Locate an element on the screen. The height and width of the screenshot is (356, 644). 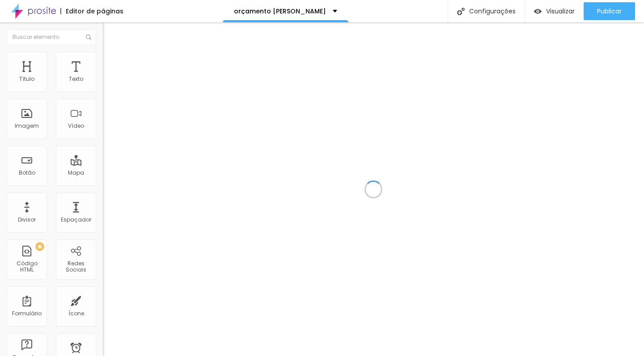
button: Visualizar is located at coordinates (554, 11).